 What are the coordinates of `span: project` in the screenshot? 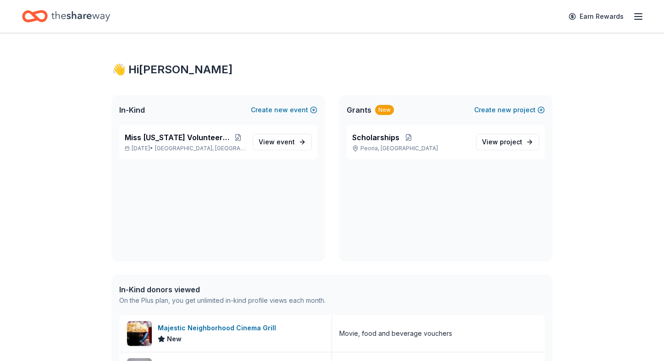 It's located at (511, 142).